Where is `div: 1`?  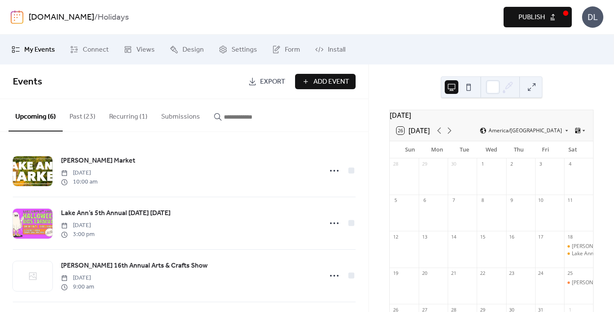 div: 1 is located at coordinates (482, 164).